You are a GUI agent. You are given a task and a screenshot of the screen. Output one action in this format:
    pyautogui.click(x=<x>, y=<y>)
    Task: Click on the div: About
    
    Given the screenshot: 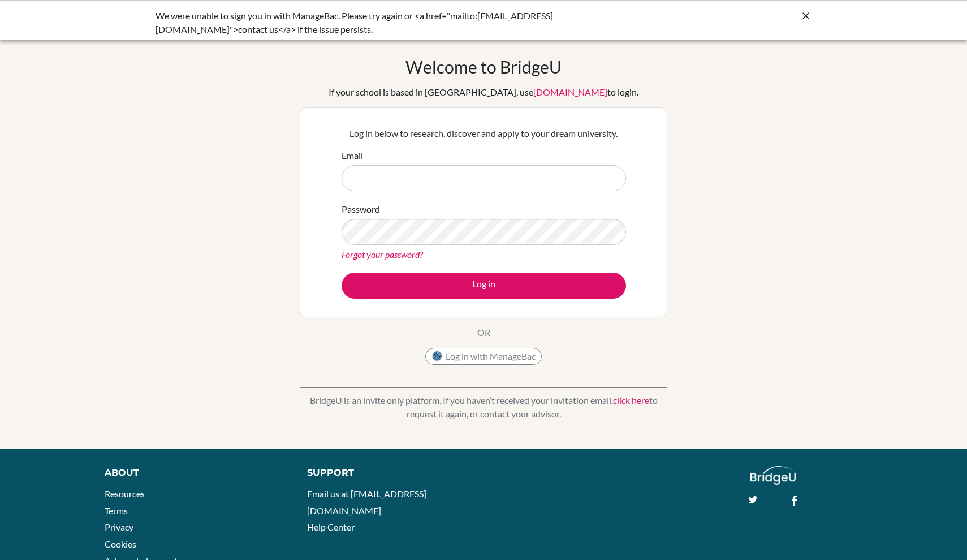 What is the action you would take?
    pyautogui.click(x=193, y=473)
    